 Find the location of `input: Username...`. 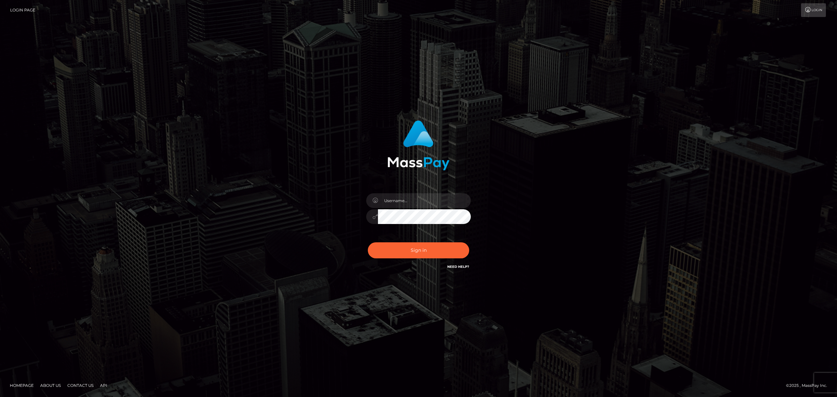

input: Username... is located at coordinates (424, 200).